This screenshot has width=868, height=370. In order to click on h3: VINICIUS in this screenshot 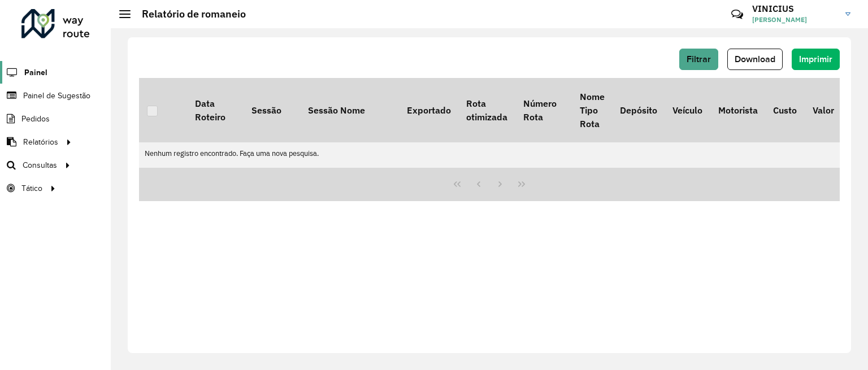, I will do `click(794, 9)`.